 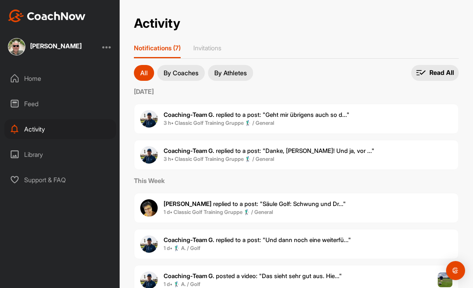 I want to click on button: All, so click(x=144, y=73).